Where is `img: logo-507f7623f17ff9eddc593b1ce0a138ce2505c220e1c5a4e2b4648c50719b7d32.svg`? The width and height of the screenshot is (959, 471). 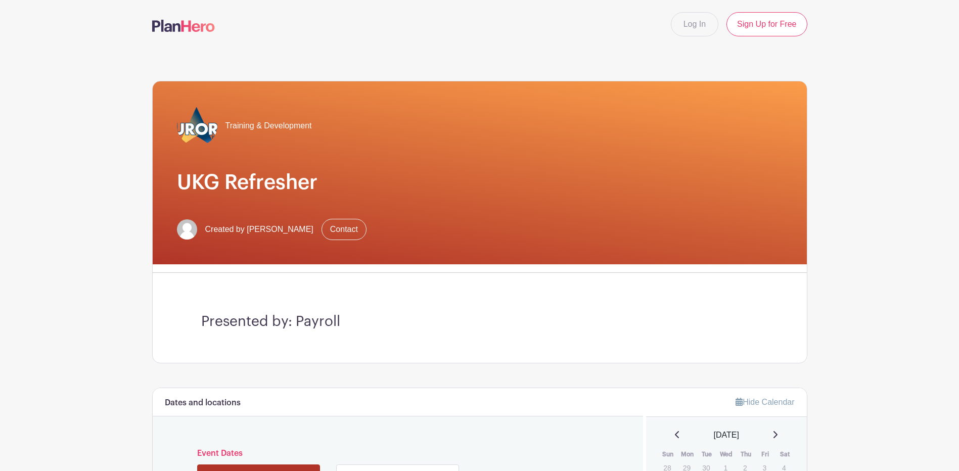 img: logo-507f7623f17ff9eddc593b1ce0a138ce2505c220e1c5a4e2b4648c50719b7d32.svg is located at coordinates (183, 26).